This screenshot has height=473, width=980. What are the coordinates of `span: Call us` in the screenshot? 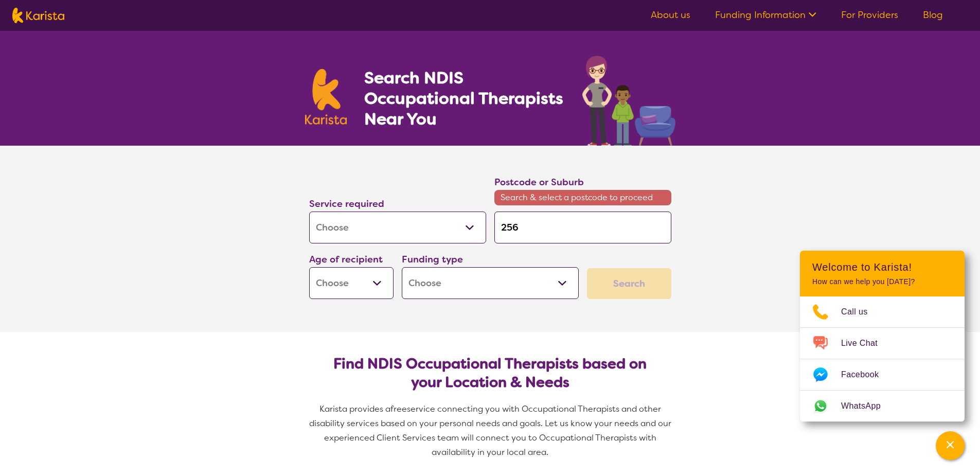 It's located at (860, 312).